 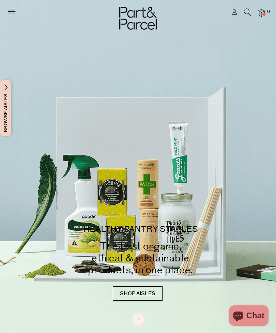 What do you see at coordinates (140, 229) in the screenshot?
I see `p: HEALTHY PANTRY STAPLES` at bounding box center [140, 229].